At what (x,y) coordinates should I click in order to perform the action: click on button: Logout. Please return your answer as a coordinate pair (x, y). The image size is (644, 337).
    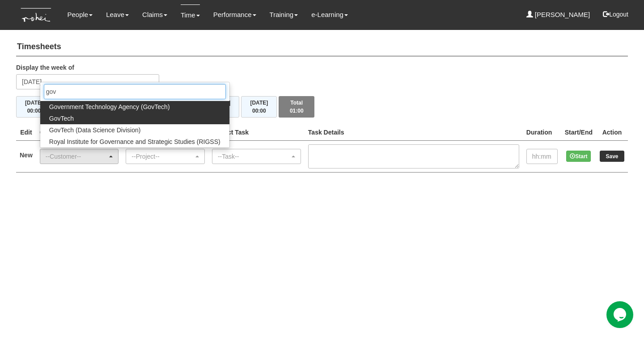
    Looking at the image, I should click on (615, 14).